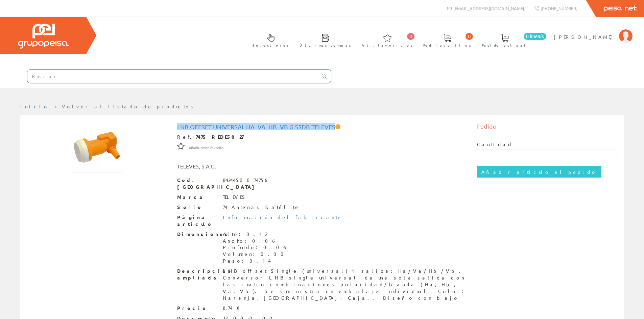 This screenshot has width=644, height=319. I want to click on div: Pedido, so click(547, 128).